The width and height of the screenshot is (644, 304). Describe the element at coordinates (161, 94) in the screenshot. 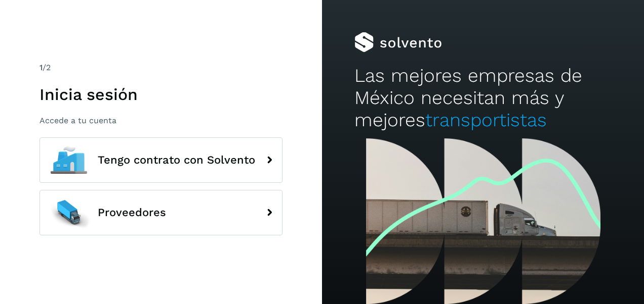

I see `h1: Inicia sesión` at that location.